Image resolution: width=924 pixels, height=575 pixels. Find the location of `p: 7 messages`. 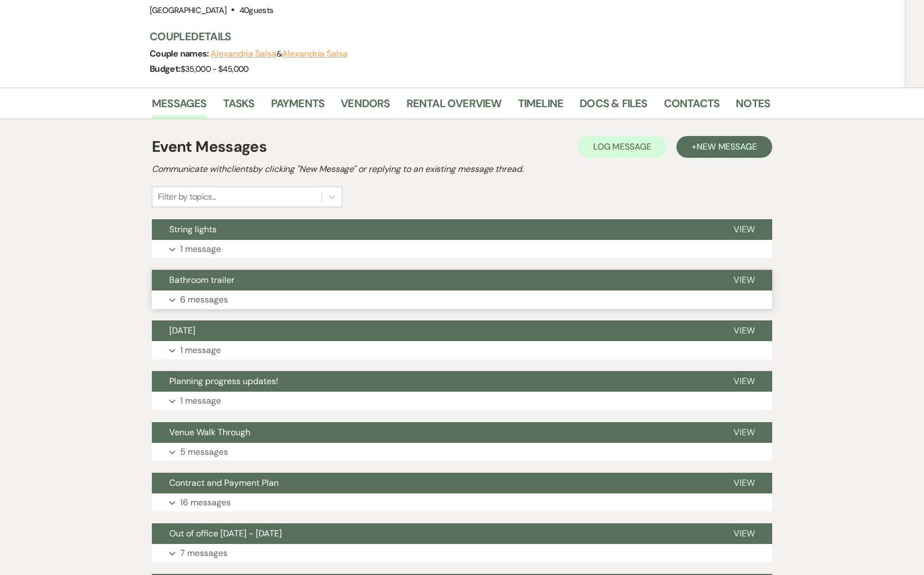

p: 7 messages is located at coordinates (204, 554).